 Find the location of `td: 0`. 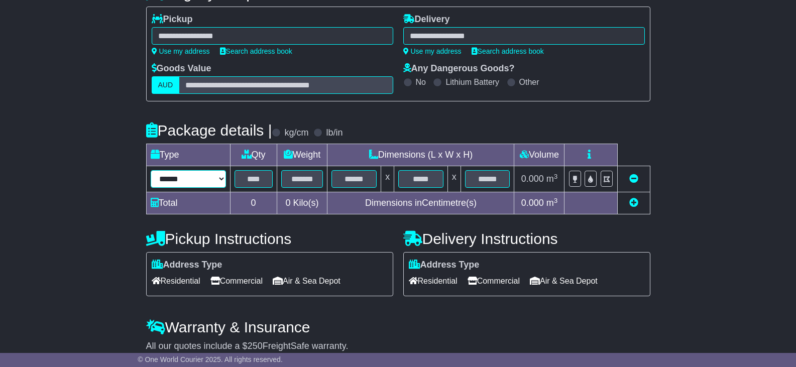

td: 0 is located at coordinates (253, 203).